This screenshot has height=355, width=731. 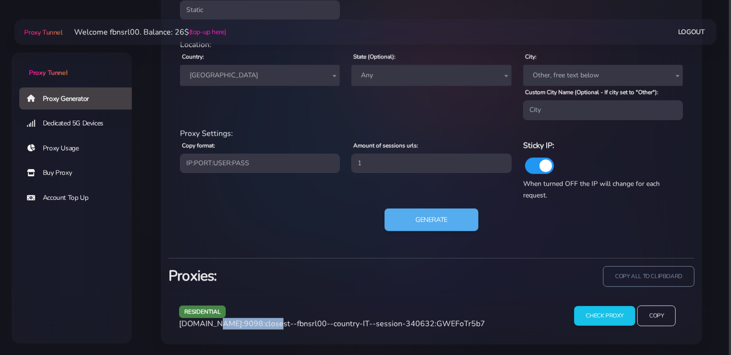 I want to click on label: Copy format:, so click(x=198, y=146).